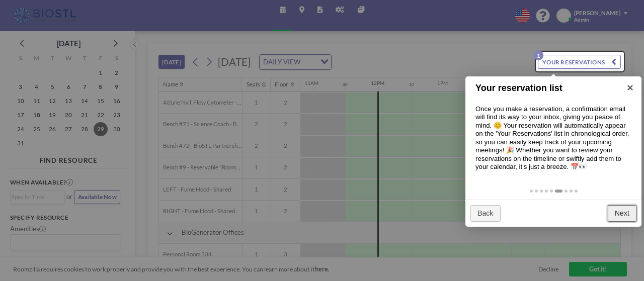 The image size is (644, 281). I want to click on a: Next, so click(622, 213).